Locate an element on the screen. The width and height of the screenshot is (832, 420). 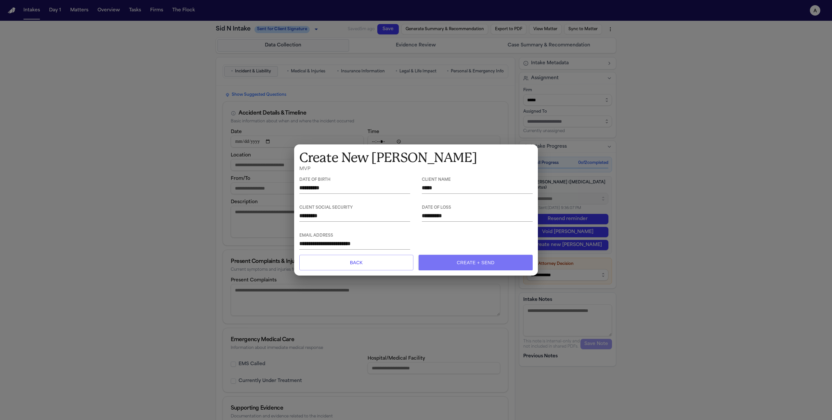
span: Client Social Security is located at coordinates (355, 208).